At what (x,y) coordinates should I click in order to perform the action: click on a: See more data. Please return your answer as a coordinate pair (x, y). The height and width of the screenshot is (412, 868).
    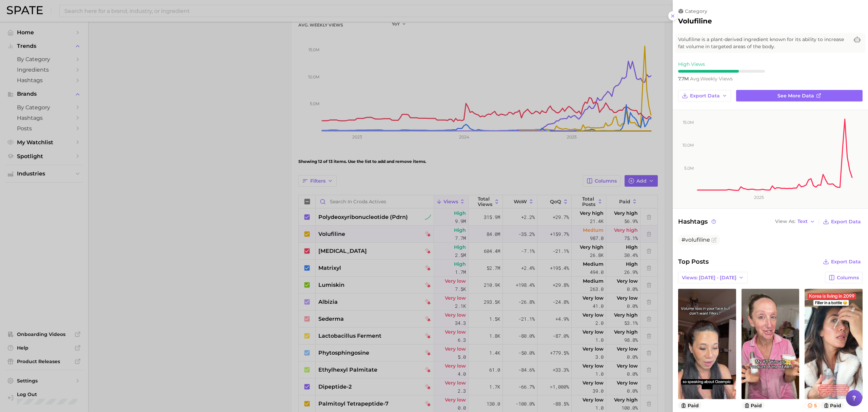
    Looking at the image, I should click on (799, 95).